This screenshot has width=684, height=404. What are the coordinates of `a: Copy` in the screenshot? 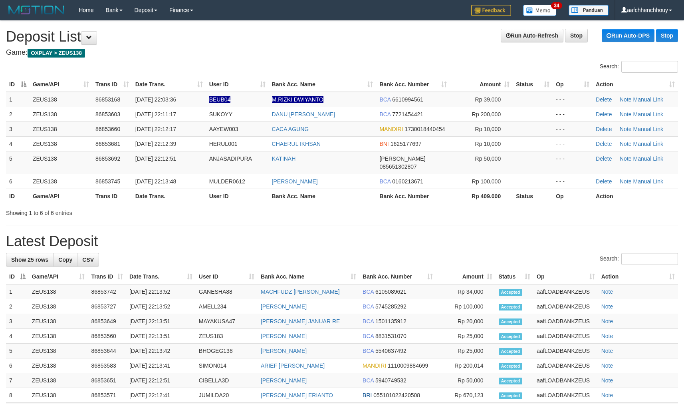 It's located at (65, 260).